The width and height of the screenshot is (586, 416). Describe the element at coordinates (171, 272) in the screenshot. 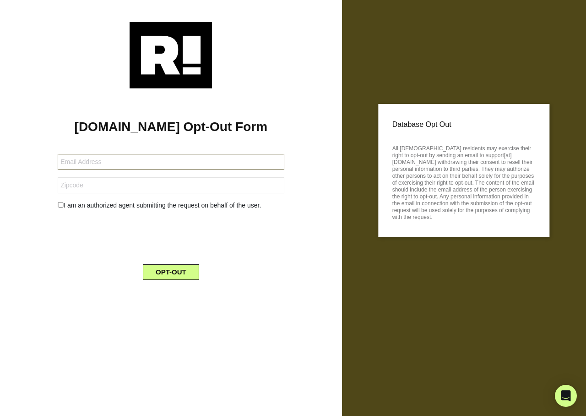

I see `button: OPT-OUT` at that location.